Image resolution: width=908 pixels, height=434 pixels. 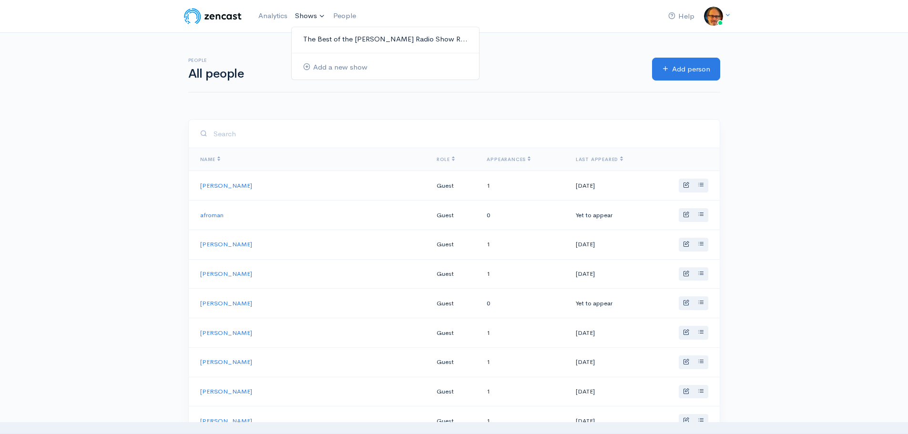 I want to click on img: ZenCast Logo, so click(x=213, y=16).